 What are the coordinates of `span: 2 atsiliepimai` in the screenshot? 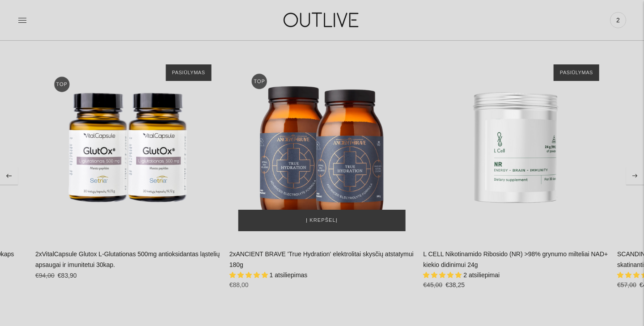 It's located at (481, 275).